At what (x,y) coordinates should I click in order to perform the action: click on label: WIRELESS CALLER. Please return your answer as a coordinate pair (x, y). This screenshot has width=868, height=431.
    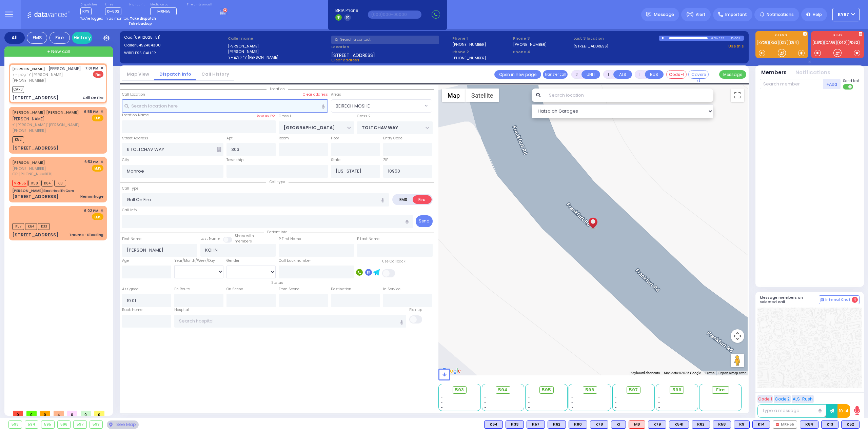
    Looking at the image, I should click on (175, 53).